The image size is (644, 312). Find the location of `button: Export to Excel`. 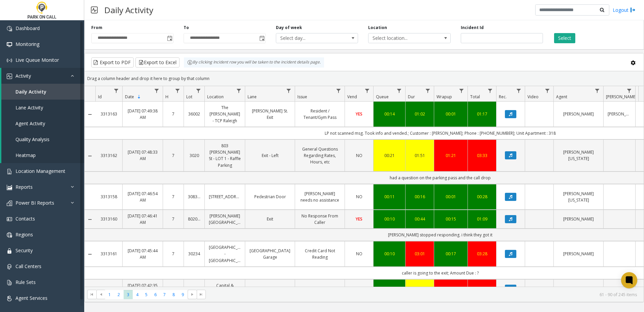

button: Export to Excel is located at coordinates (158, 63).